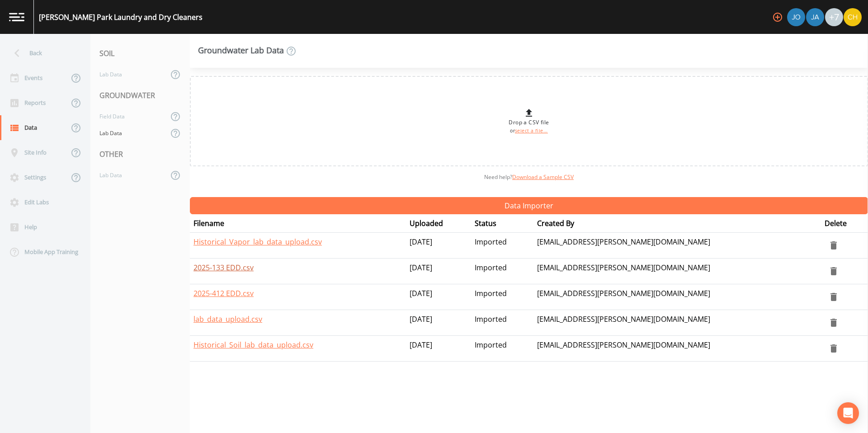 This screenshot has width=868, height=433. I want to click on a: 2025-133 EDD.csv, so click(223, 268).